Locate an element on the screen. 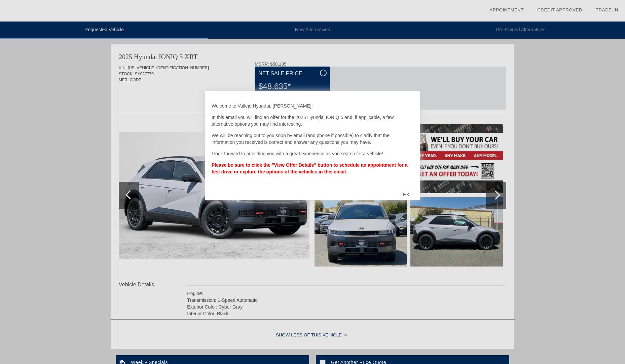 The height and width of the screenshot is (364, 625). p: We will be reaching out to you soon by email (and phone if possible) to clarify that the informat... is located at coordinates (313, 139).